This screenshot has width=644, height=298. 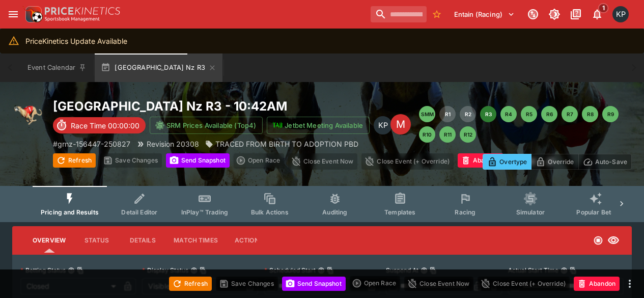 What do you see at coordinates (143, 241) in the screenshot?
I see `button: Details` at bounding box center [143, 241].